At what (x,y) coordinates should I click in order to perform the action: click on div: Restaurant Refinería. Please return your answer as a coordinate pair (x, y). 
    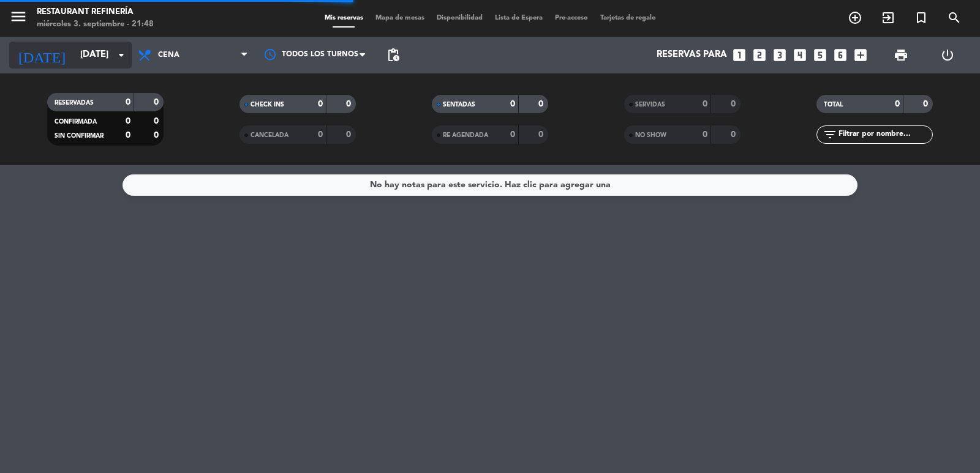
    Looking at the image, I should click on (95, 12).